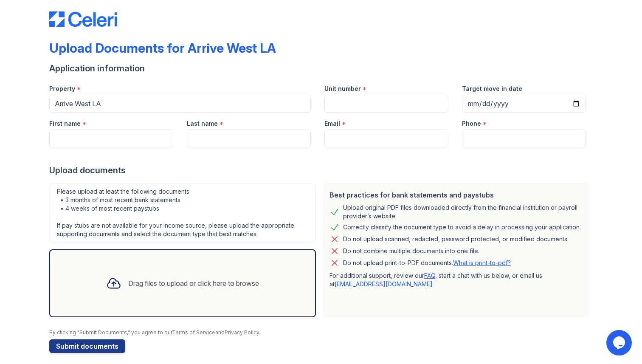 The height and width of the screenshot is (364, 642). I want to click on a: Terms of Service, so click(193, 332).